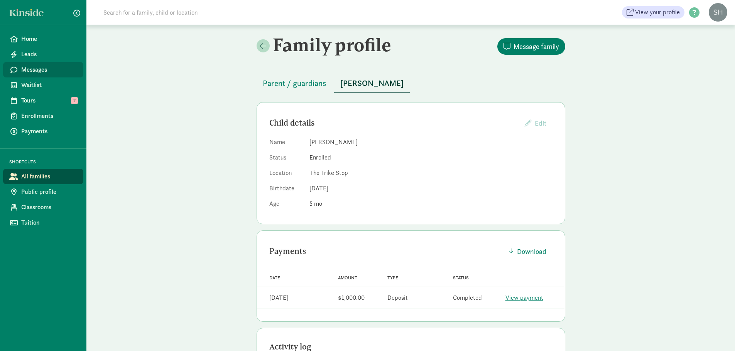 The image size is (735, 351). What do you see at coordinates (286, 190) in the screenshot?
I see `dt: Birthdate` at bounding box center [286, 190].